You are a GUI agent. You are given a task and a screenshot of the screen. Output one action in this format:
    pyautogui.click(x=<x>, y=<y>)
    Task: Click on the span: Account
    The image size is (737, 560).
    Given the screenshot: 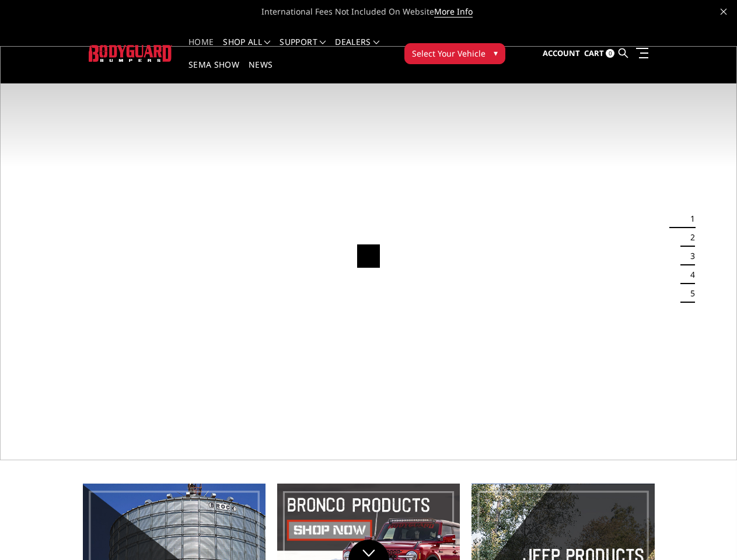 What is the action you would take?
    pyautogui.click(x=561, y=53)
    